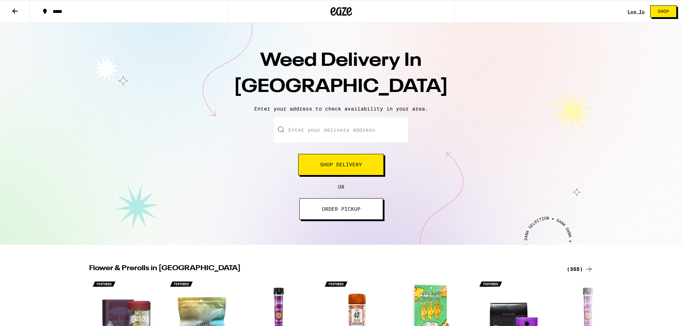 The image size is (682, 326). I want to click on a: Log In, so click(637, 11).